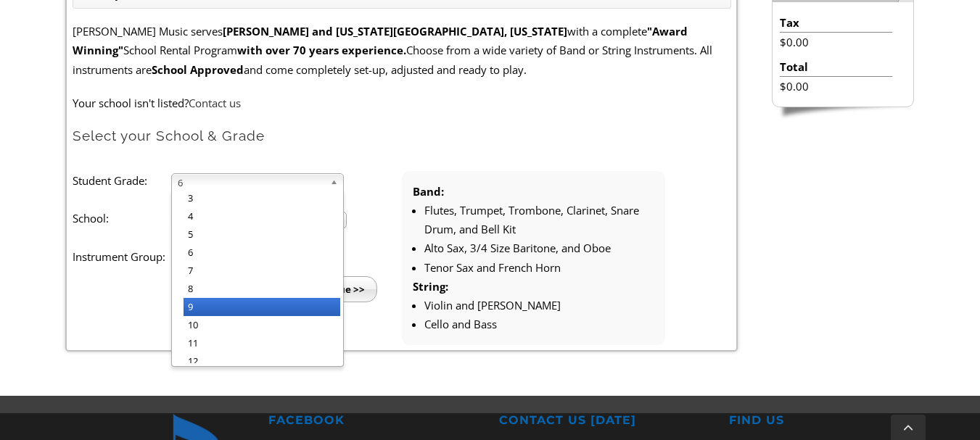  Describe the element at coordinates (214, 103) in the screenshot. I see `a: Contact us` at that location.